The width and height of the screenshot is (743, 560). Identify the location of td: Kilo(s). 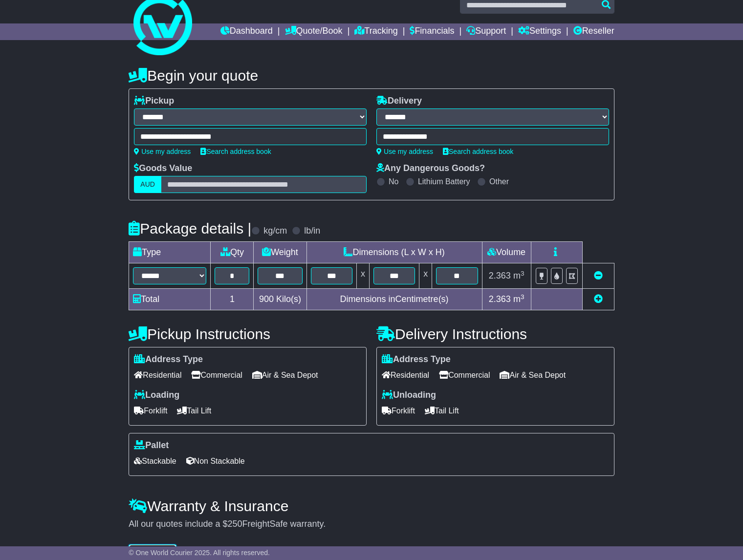
(280, 299).